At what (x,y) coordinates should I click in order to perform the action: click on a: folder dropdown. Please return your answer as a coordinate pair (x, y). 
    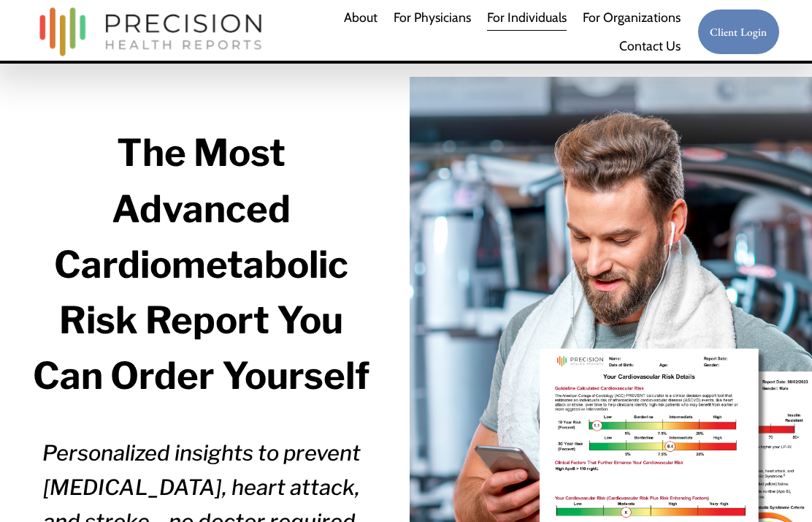
    Looking at the image, I should click on (632, 18).